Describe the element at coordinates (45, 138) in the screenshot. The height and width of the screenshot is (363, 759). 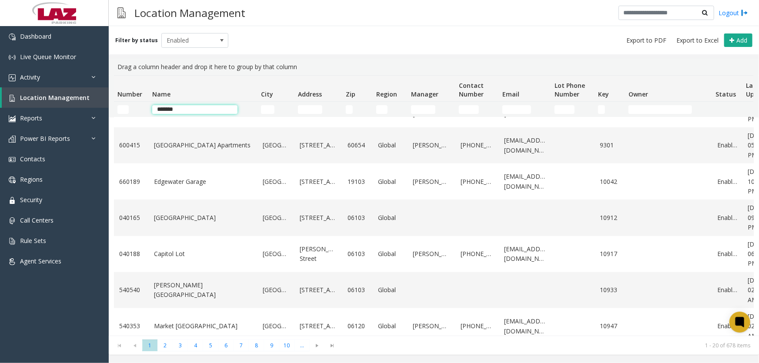
I see `span: Power BI Reports` at that location.